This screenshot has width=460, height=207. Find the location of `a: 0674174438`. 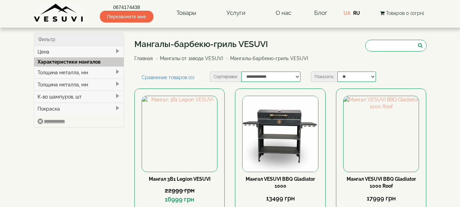

a: 0674174438 is located at coordinates (127, 7).